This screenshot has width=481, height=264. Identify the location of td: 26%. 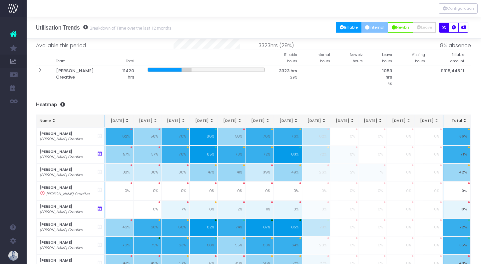
(316, 173).